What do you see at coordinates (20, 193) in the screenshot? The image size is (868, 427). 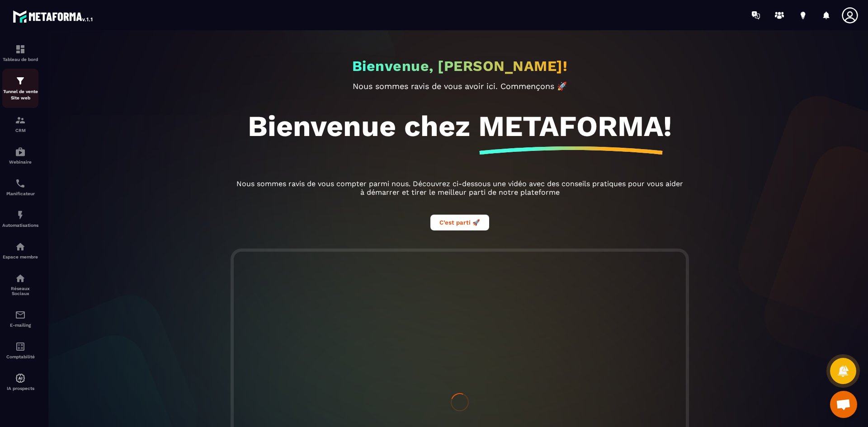 I see `p: Planificateur` at bounding box center [20, 193].